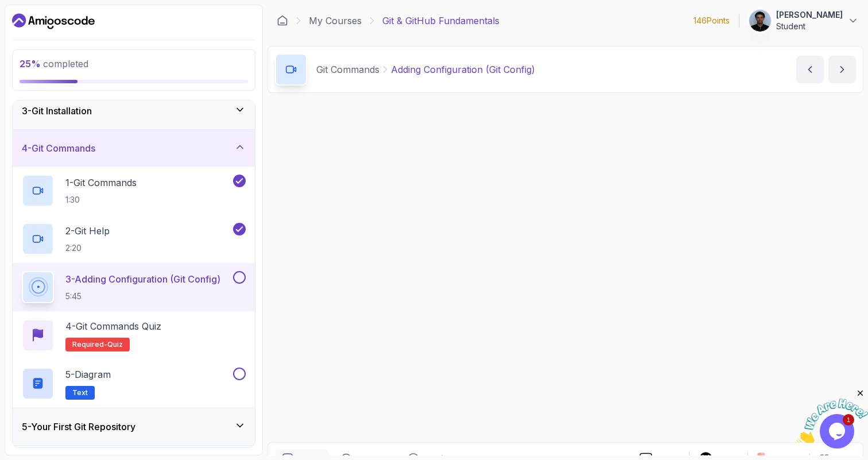  I want to click on p: Student, so click(810, 27).